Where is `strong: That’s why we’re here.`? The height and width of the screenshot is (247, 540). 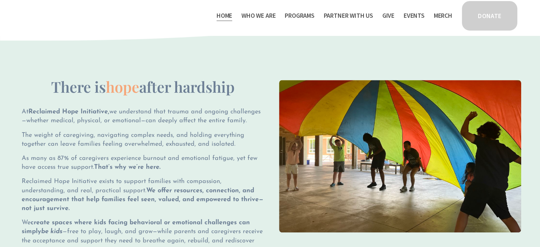 strong: That’s why we’re here. is located at coordinates (127, 167).